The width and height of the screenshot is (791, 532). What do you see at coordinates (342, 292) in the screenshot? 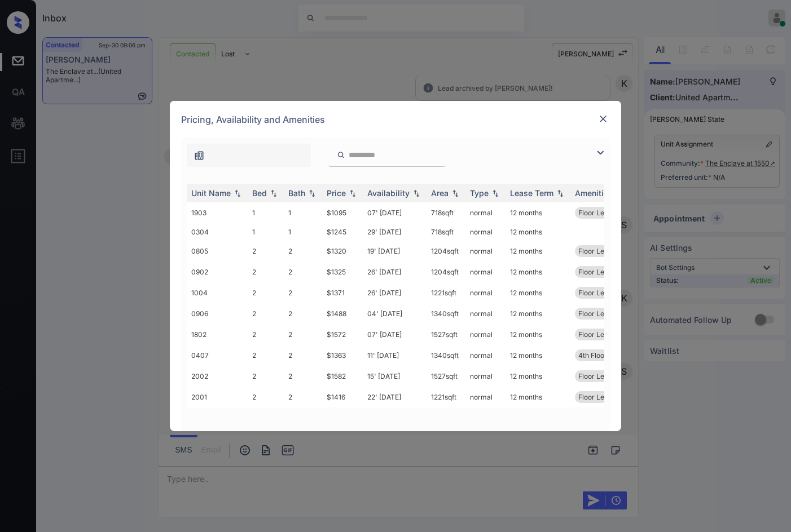
I see `td: $1371` at bounding box center [342, 292].